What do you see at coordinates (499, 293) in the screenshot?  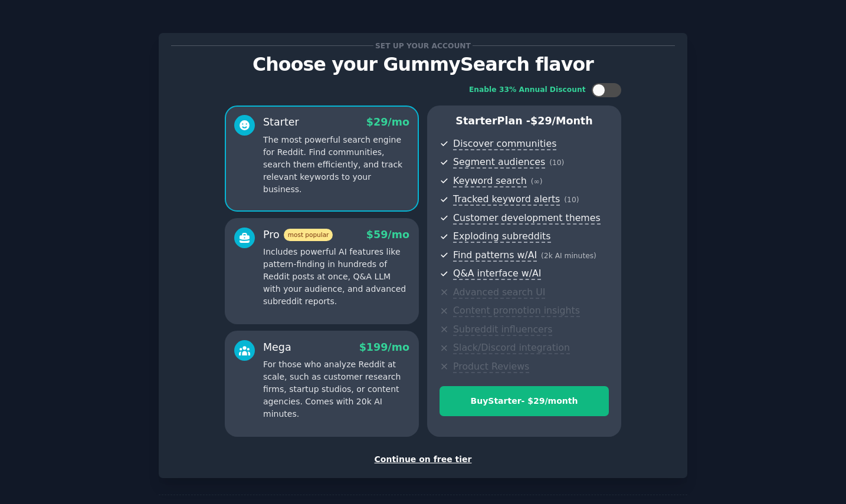 I see `span: Advanced search UI` at bounding box center [499, 293].